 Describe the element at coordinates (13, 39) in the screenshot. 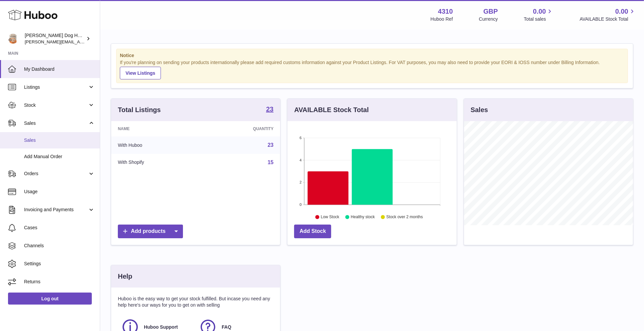

I see `img: toby@hackneydoghouse.com` at that location.